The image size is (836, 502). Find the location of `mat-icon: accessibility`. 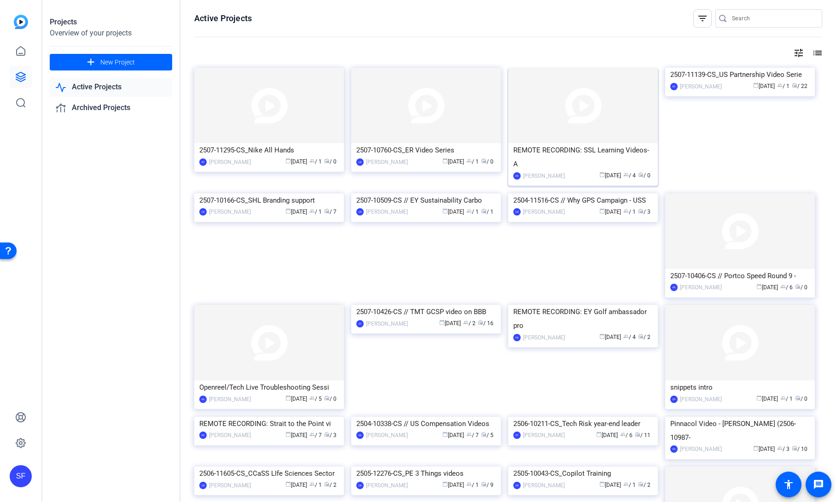

mat-icon: accessibility is located at coordinates (789, 484).